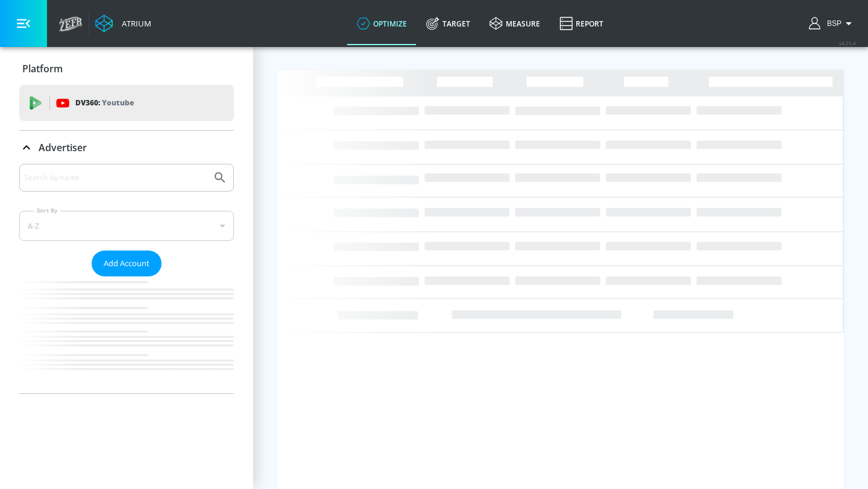 This screenshot has height=489, width=868. Describe the element at coordinates (123, 24) in the screenshot. I see `a: Atrium` at that location.